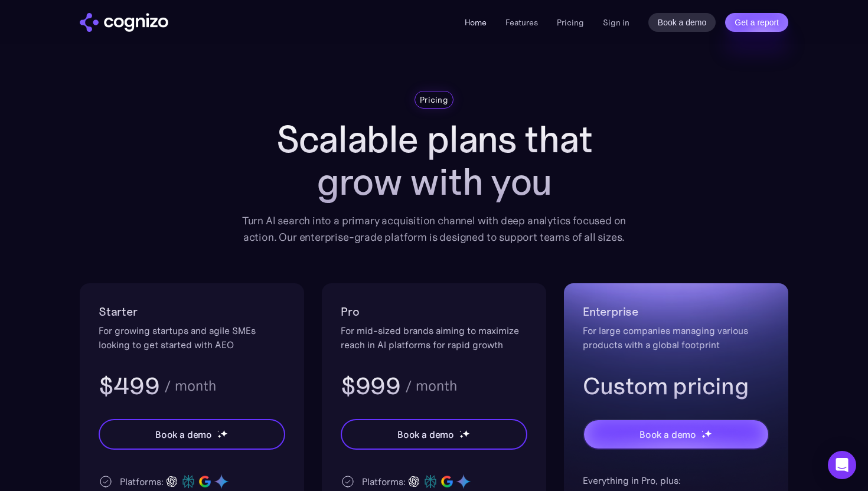  Describe the element at coordinates (434, 337) in the screenshot. I see `div: For mid-sized brands aiming to maximize reach in AI platforms for rapid growth` at that location.